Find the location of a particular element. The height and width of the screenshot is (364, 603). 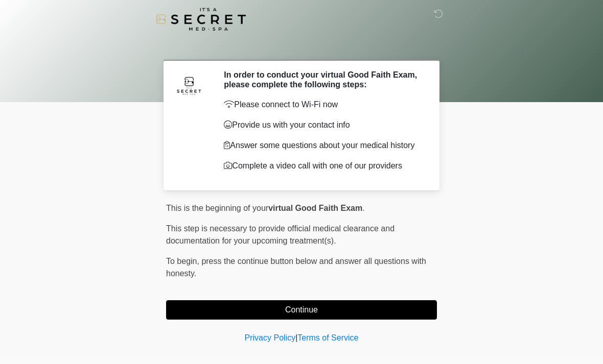

a: Terms of Service is located at coordinates (328, 338).